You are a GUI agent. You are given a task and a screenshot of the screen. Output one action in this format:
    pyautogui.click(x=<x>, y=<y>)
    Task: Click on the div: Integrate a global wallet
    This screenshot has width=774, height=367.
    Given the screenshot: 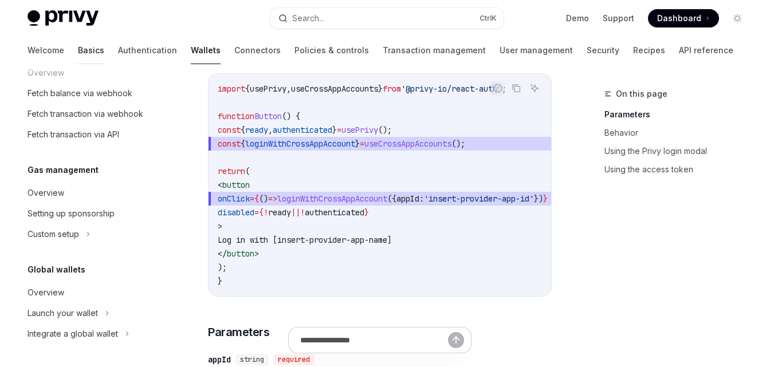 What is the action you would take?
    pyautogui.click(x=73, y=334)
    